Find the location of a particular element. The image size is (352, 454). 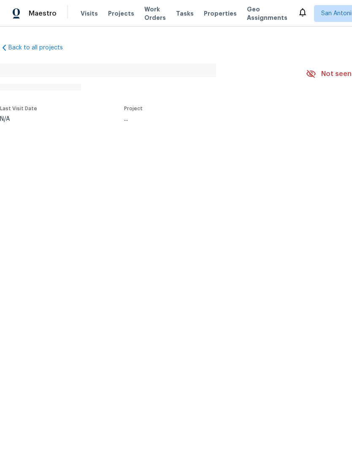

span: Project is located at coordinates (133, 108).